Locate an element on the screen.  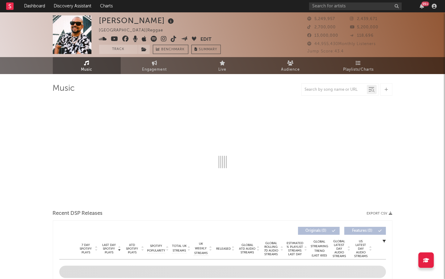
span: 13,000,000 is located at coordinates (323, 36).